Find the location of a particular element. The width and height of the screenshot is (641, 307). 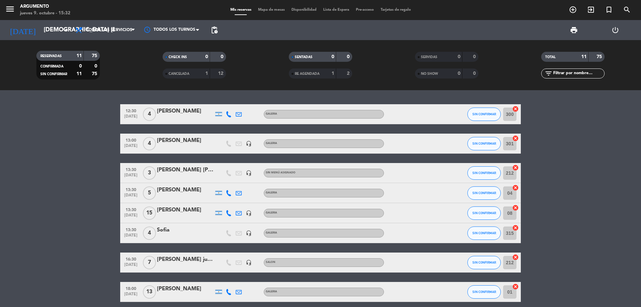

span: Mapa de mesas is located at coordinates (271, 10).